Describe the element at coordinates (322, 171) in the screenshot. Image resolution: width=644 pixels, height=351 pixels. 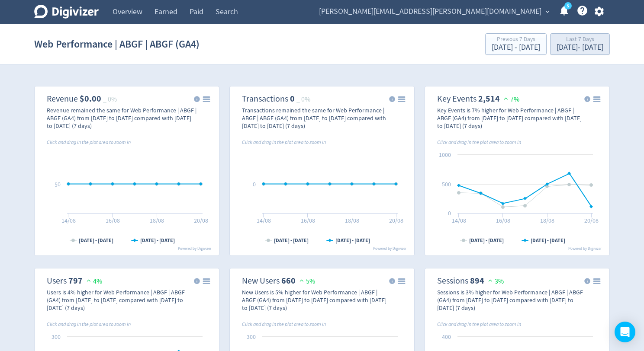
I see `svg: Transactions 0 _ 0%` at that location.